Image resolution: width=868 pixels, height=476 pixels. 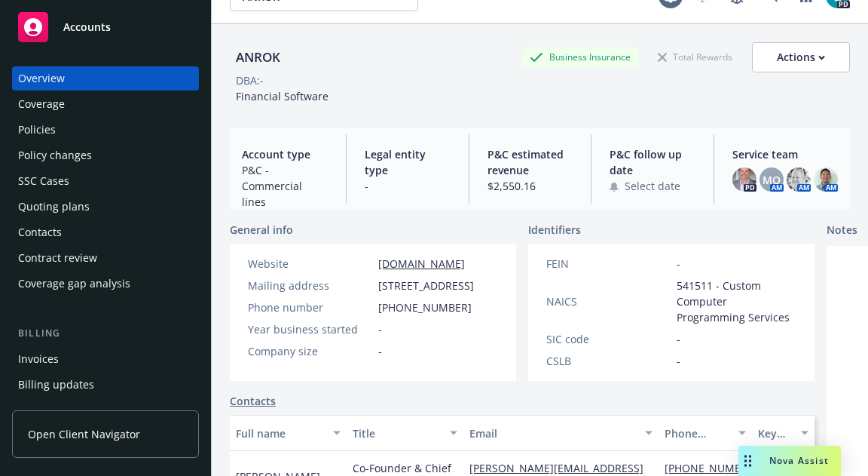 What do you see at coordinates (405, 433) in the screenshot?
I see `button: Title` at bounding box center [405, 433].